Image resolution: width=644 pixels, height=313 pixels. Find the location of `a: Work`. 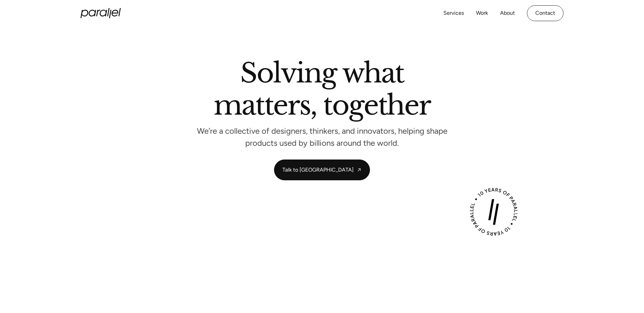

a: Work is located at coordinates (482, 13).